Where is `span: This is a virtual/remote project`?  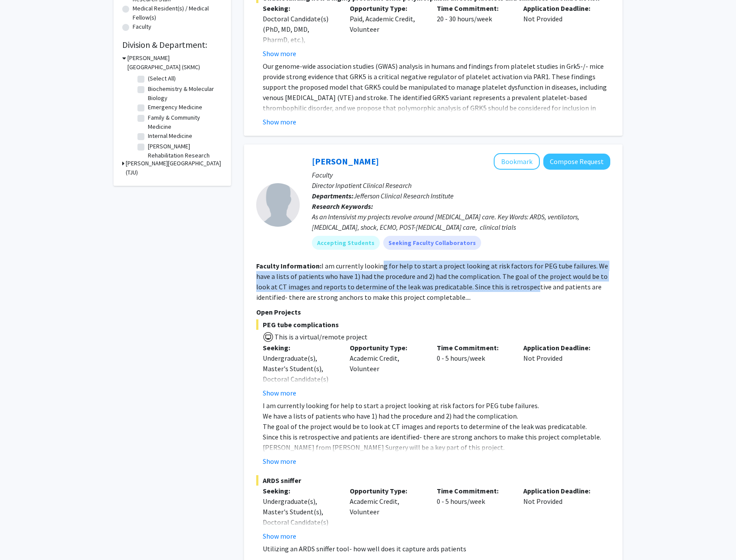
span: This is a virtual/remote project is located at coordinates (321, 337).